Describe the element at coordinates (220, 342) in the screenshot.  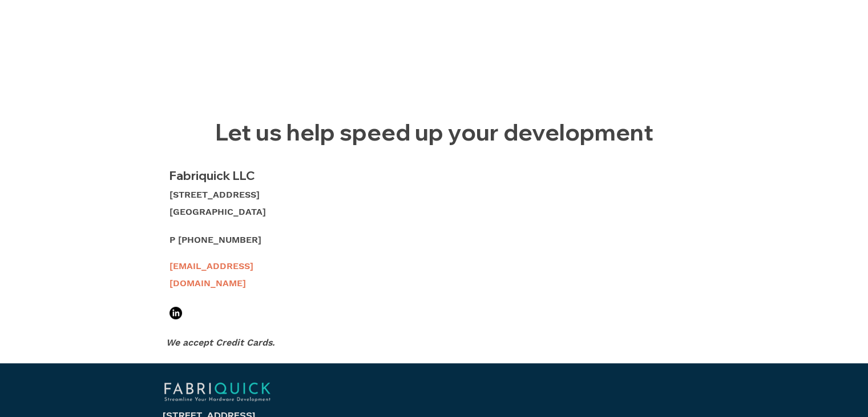
I see `span: We accept Credit Cards.` at that location.